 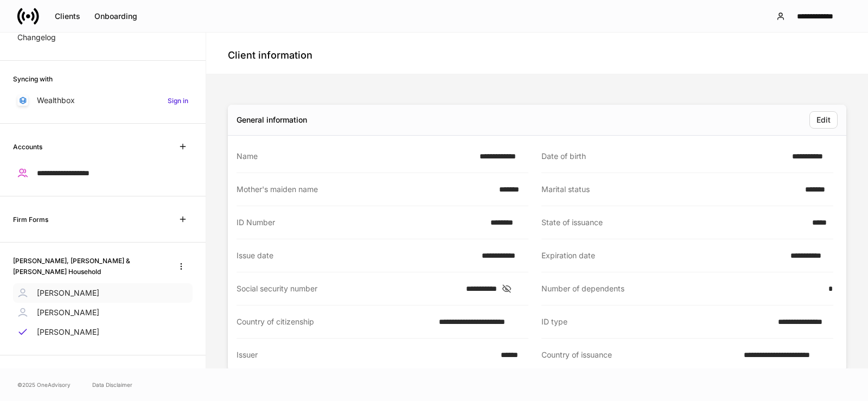 What do you see at coordinates (365, 355) in the screenshot?
I see `div: Issuer` at bounding box center [365, 355].